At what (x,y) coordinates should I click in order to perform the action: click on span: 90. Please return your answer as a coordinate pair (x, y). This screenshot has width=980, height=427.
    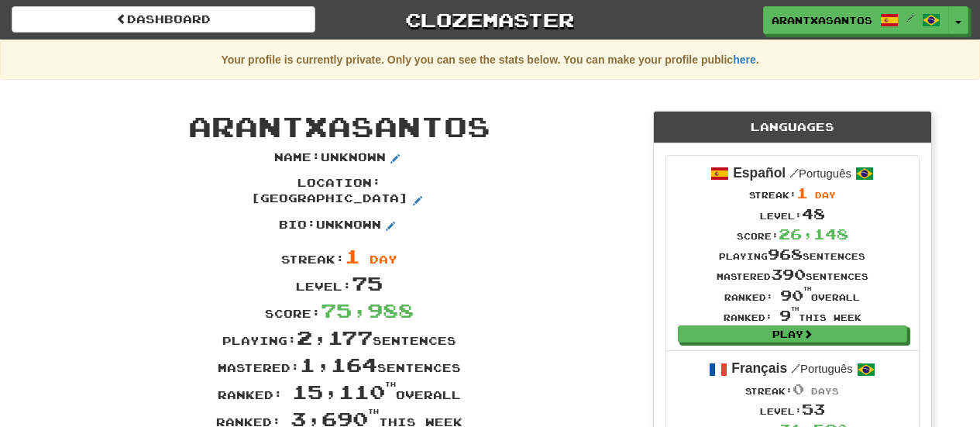
    Looking at the image, I should click on (796, 295).